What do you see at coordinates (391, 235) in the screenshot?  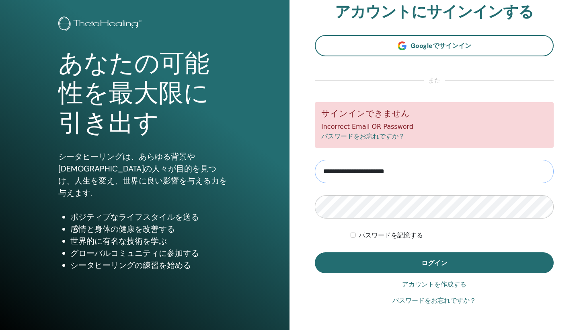 I see `label: パスワードを記憶する` at bounding box center [391, 235].